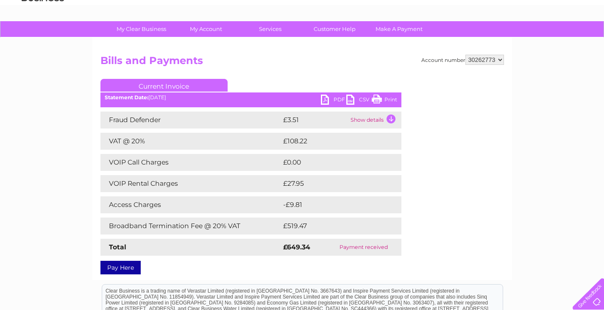  Describe the element at coordinates (363, 247) in the screenshot. I see `td: Payment received` at that location.